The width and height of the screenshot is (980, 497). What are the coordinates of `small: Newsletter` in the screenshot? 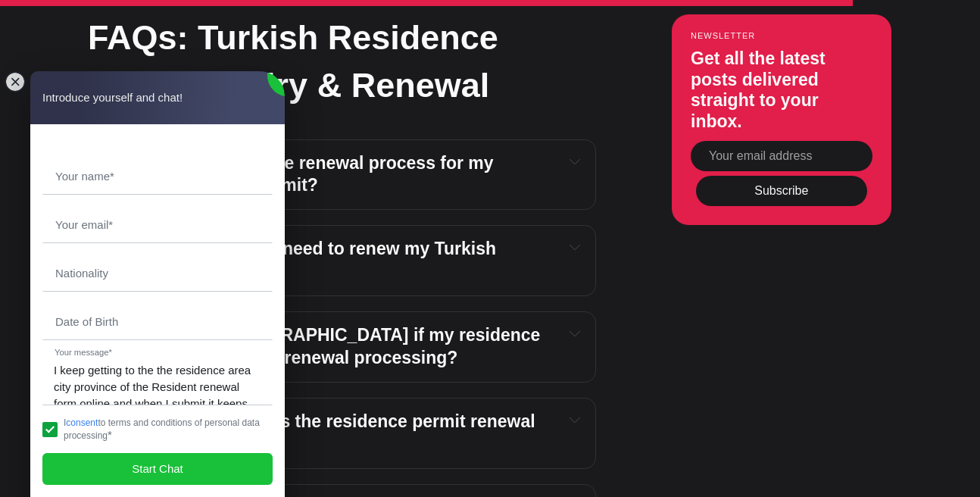 It's located at (782, 36).